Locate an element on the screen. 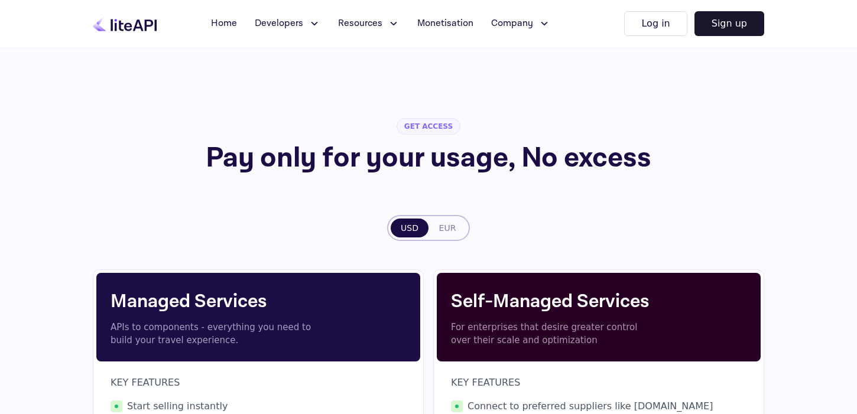  button: Resources is located at coordinates (369, 24).